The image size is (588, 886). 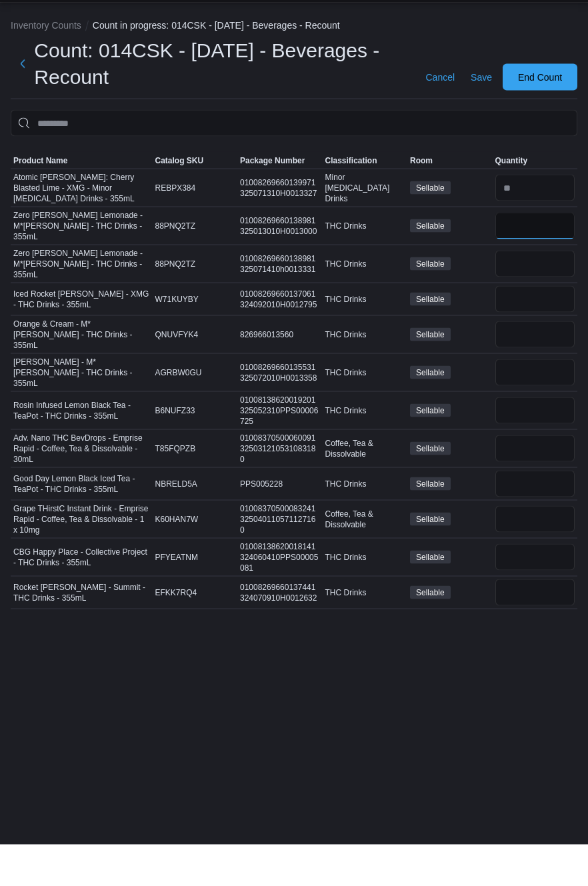 I want to click on span: W71KUYBY, so click(x=176, y=341).